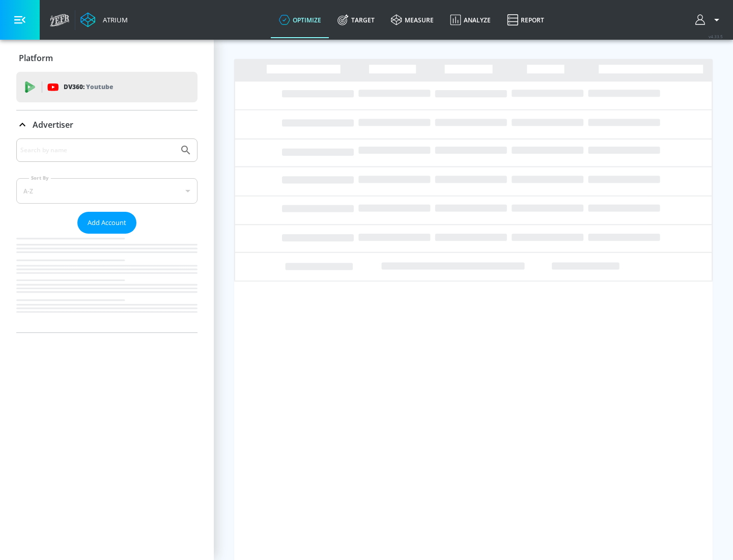  Describe the element at coordinates (53, 125) in the screenshot. I see `p: Advertiser` at that location.